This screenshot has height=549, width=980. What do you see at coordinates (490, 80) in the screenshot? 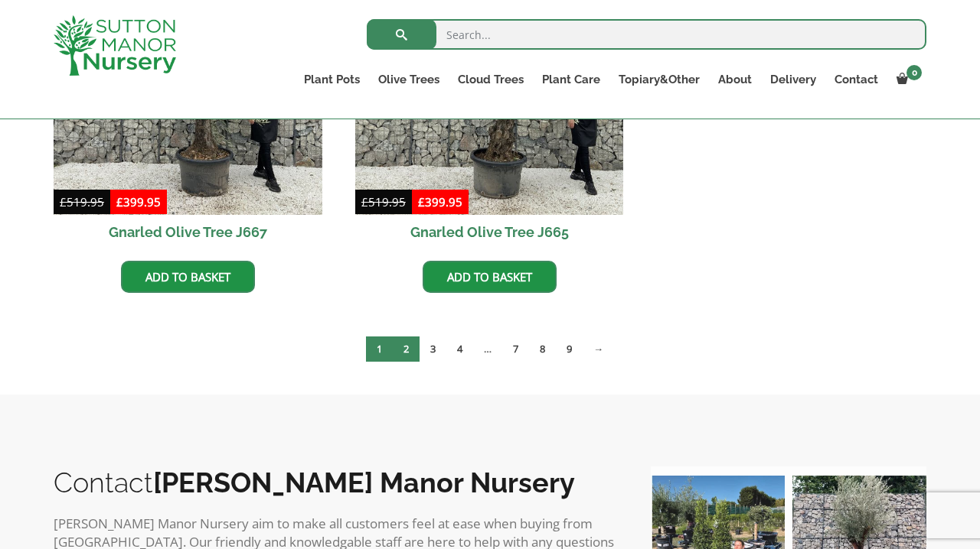
I see `a: Cloud Trees` at bounding box center [490, 80].